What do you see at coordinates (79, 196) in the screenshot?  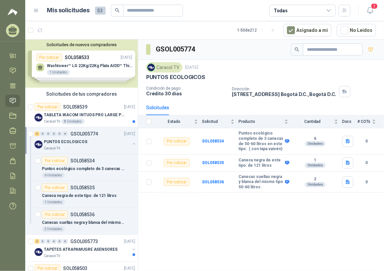 I see `p: Caneca negra de este tipo: de 121 litros` at bounding box center [79, 196].